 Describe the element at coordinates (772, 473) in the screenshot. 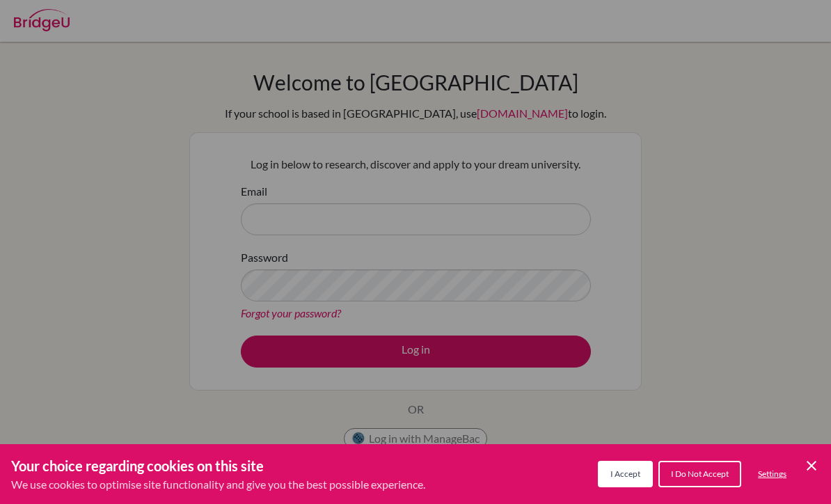

I see `span: Settings` at that location.